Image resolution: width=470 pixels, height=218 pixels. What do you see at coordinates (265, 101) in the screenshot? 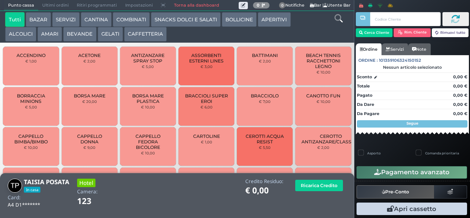
I see `small: € 7,00` at bounding box center [265, 101].